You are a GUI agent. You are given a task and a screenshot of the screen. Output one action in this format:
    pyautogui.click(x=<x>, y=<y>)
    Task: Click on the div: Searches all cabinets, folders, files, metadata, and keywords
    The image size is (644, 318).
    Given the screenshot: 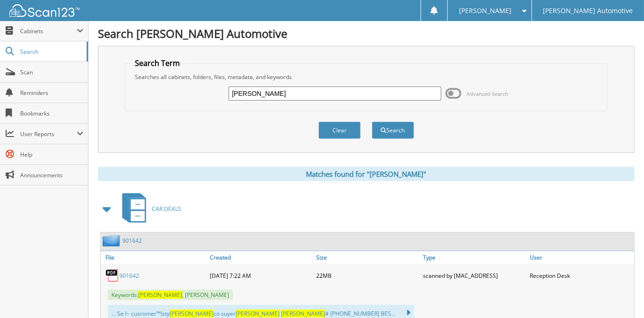 What is the action you would take?
    pyautogui.click(x=366, y=77)
    